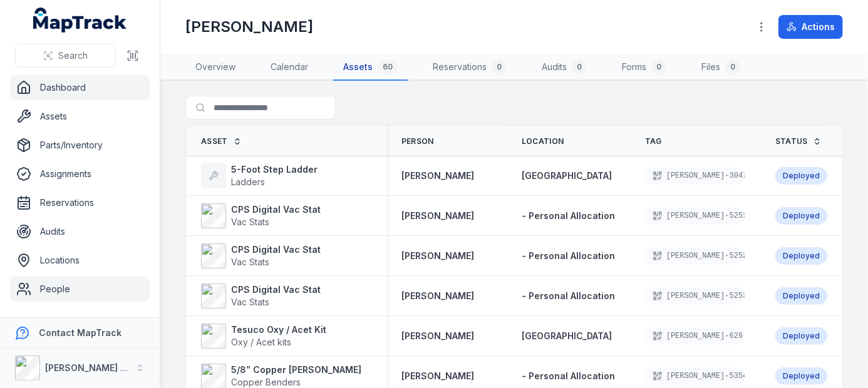  What do you see at coordinates (387, 67) in the screenshot?
I see `div: 60` at bounding box center [387, 67].